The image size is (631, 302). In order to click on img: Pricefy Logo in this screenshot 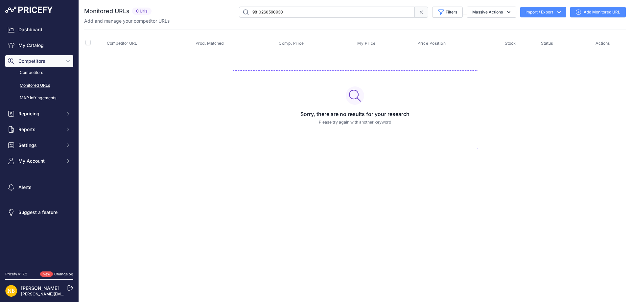, I will do `click(29, 10)`.